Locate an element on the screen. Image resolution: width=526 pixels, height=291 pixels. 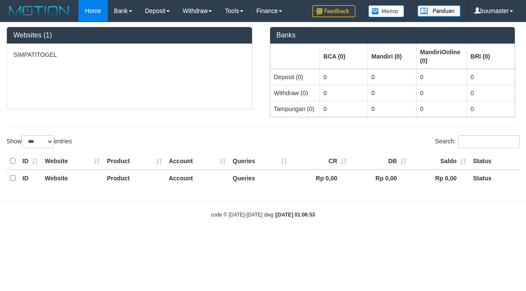
td: Deposit (0) is located at coordinates (295, 77).